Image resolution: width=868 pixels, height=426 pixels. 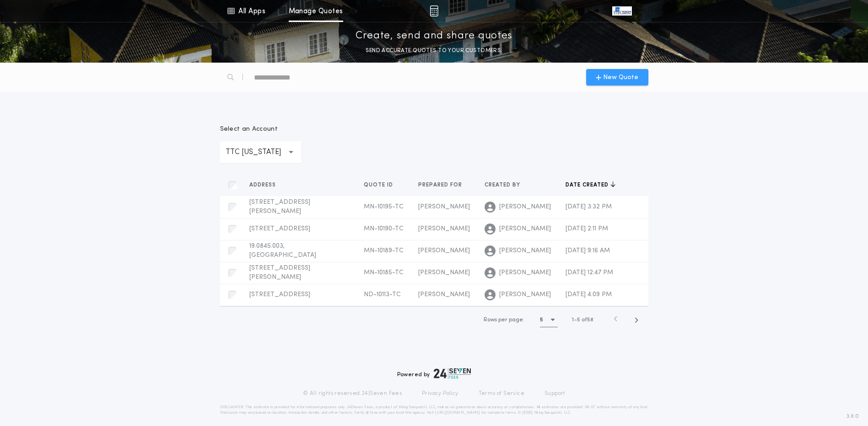 What do you see at coordinates (441, 185) in the screenshot?
I see `button: Prepared for` at bounding box center [441, 185].